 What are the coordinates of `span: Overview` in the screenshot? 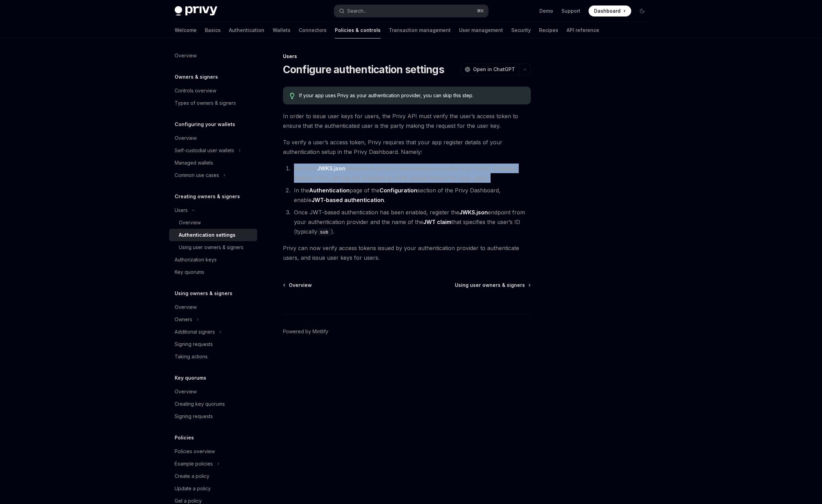 It's located at (300, 285).